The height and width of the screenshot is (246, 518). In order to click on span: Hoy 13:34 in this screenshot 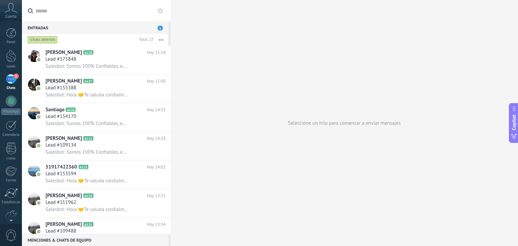, I will do `click(156, 225)`.